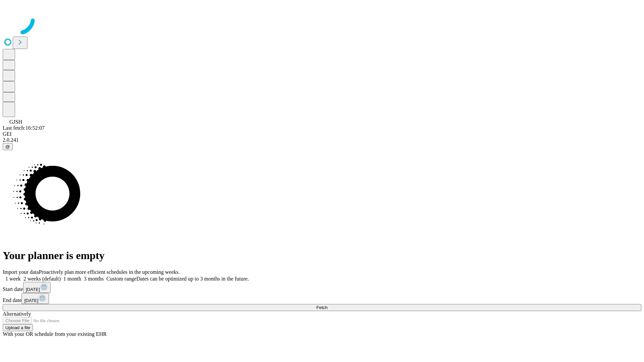  I want to click on button: Upload a file, so click(18, 327).